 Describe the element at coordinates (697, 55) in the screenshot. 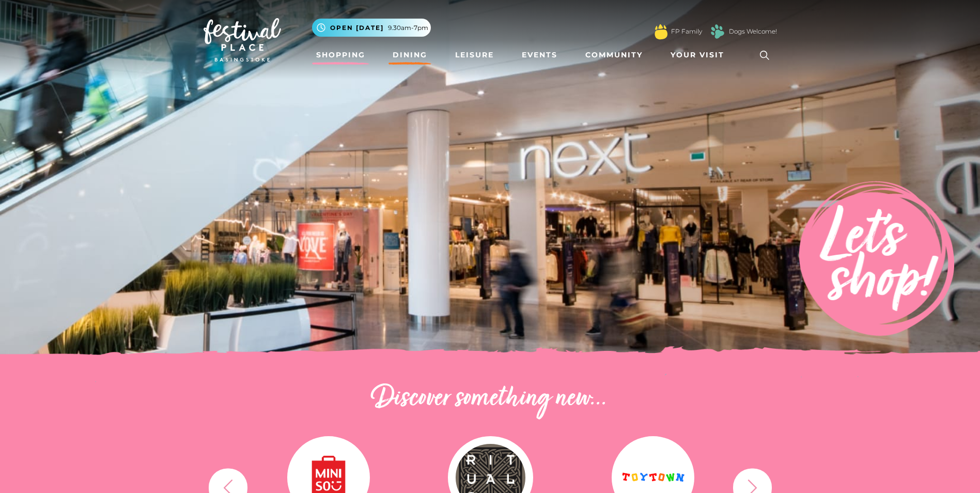

I see `span: Your Visit` at that location.